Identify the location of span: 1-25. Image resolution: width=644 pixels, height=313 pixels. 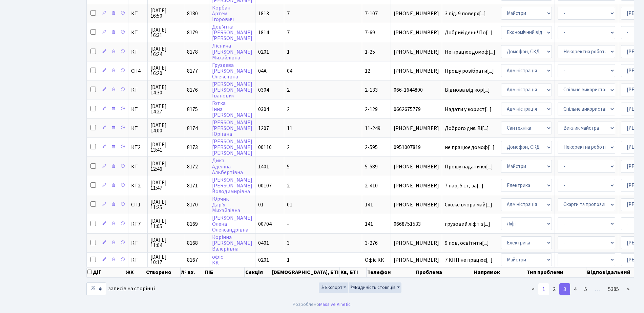
(370, 52).